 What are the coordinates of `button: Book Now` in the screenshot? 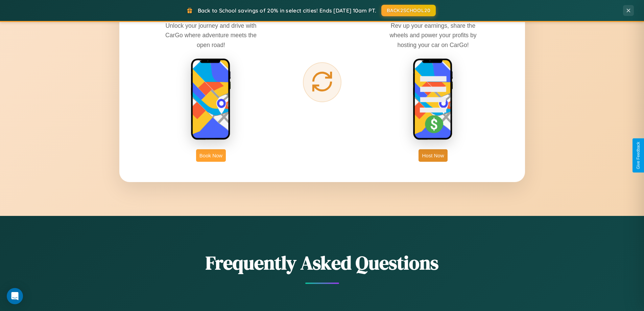 It's located at (211, 155).